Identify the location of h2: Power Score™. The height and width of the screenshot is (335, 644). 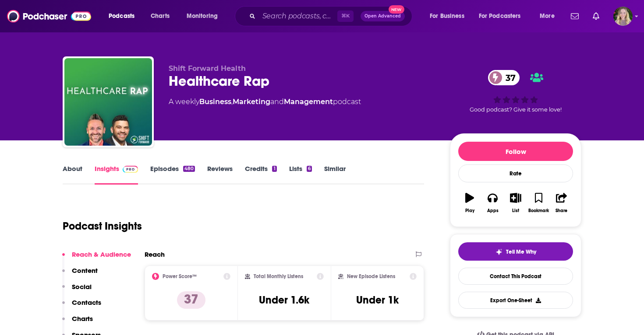
(180, 277).